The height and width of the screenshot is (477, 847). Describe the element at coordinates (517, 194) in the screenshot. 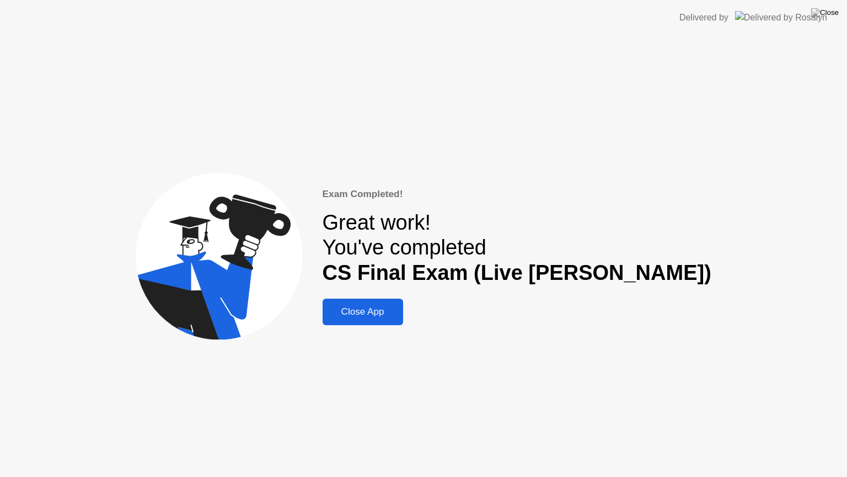

I see `div: Exam Completed!` at that location.